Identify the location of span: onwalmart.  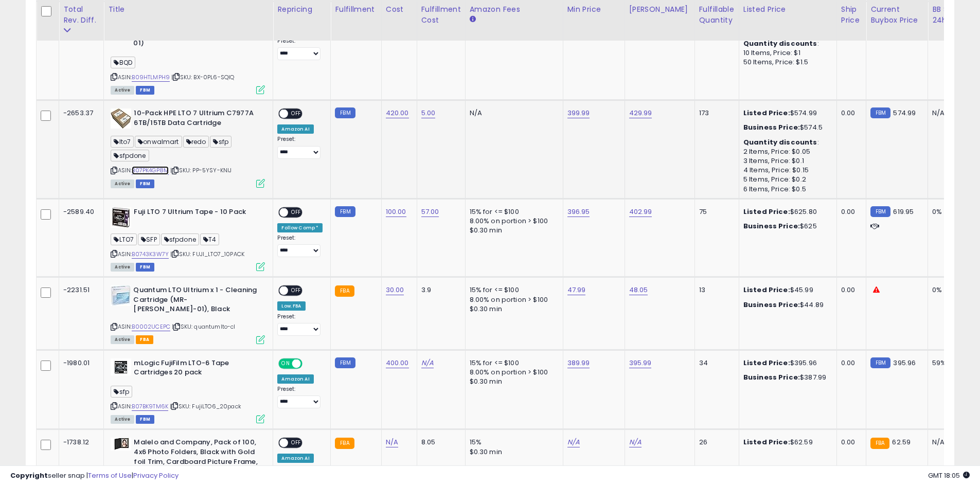
(158, 142).